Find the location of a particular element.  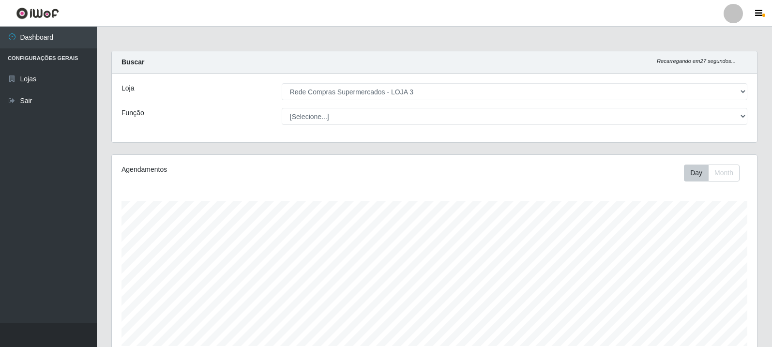

label: Loja is located at coordinates (128, 88).